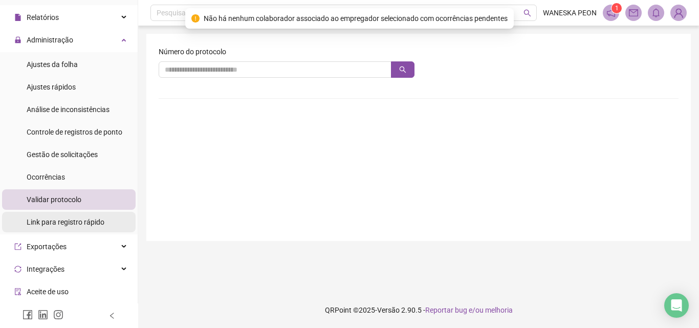  I want to click on span: left, so click(112, 316).